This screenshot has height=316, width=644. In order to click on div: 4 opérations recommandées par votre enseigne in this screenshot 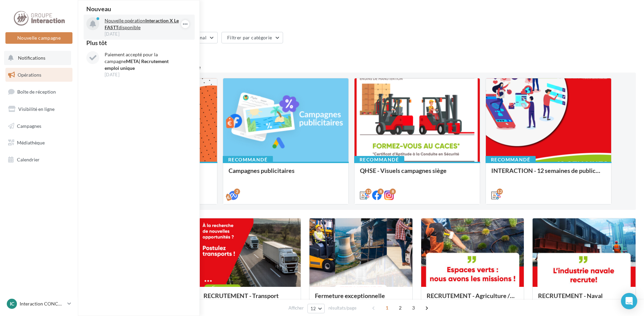, I will do `click(361, 67)`.